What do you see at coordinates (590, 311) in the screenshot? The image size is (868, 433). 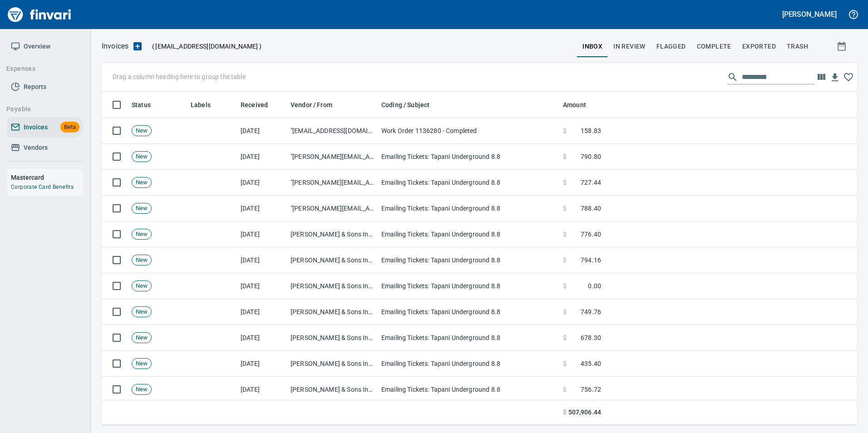 I see `span: 749.76` at bounding box center [590, 311].